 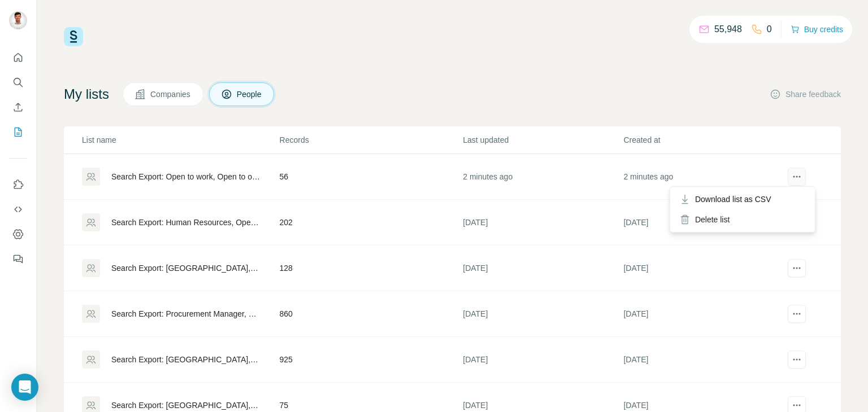 I want to click on button: Quick start, so click(x=18, y=58).